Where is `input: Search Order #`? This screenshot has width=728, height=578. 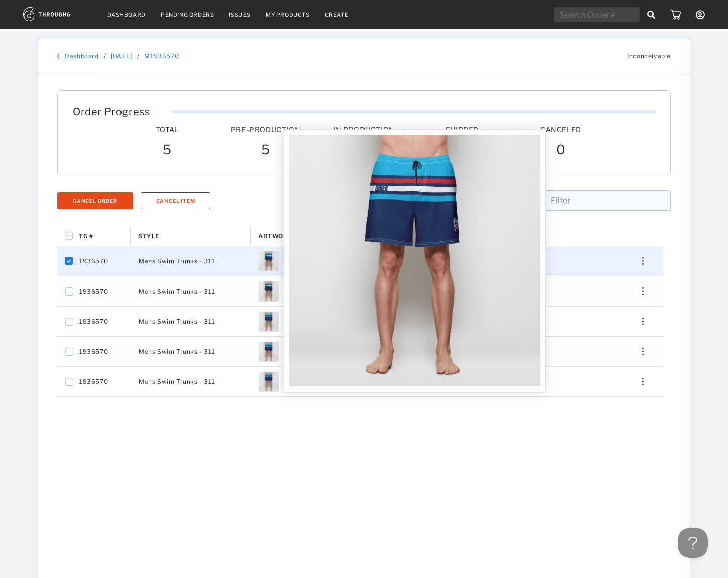 input: Search Order # is located at coordinates (597, 15).